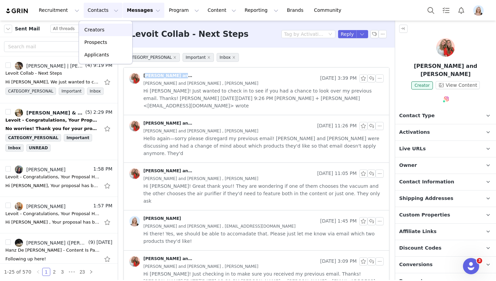 This screenshot has width=496, height=281. What do you see at coordinates (53, 82) in the screenshot?
I see `div: Hi Julia, We just wanted to check in and make sure you didn't have questions on the proposal we s...` at bounding box center [53, 82].